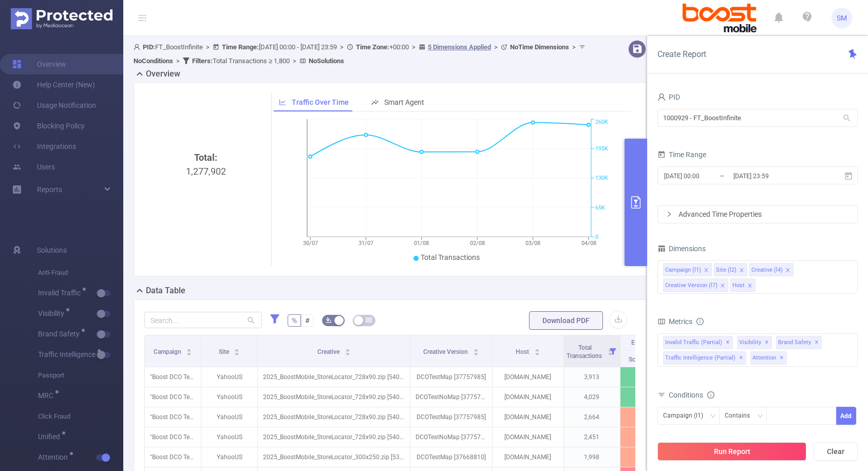 The image size is (868, 471). Describe the element at coordinates (168, 351) in the screenshot. I see `span: Campaign` at that location.